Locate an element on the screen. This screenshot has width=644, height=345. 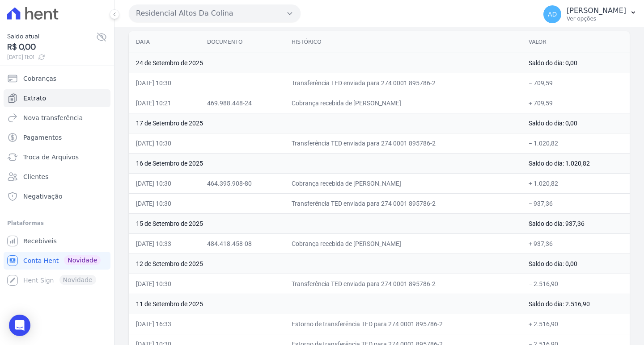
th: Histórico is located at coordinates (402, 42).